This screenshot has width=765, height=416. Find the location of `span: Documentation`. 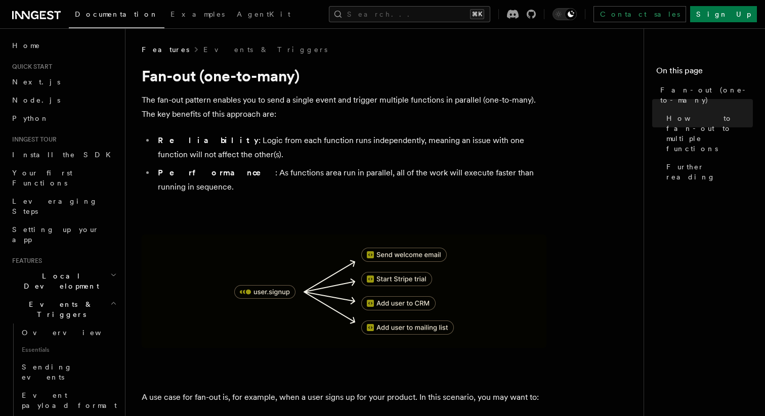

span: Documentation is located at coordinates (116, 14).